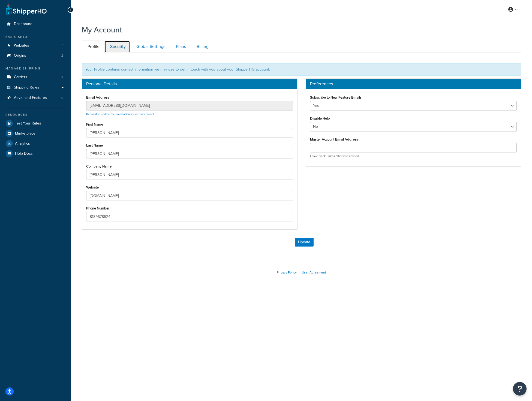 The image size is (532, 401). Describe the element at coordinates (287, 273) in the screenshot. I see `a: Privacy Policy` at that location.